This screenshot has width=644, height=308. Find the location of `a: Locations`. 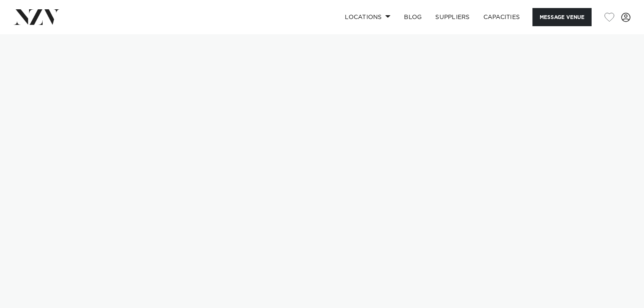

a: Locations is located at coordinates (368, 17).